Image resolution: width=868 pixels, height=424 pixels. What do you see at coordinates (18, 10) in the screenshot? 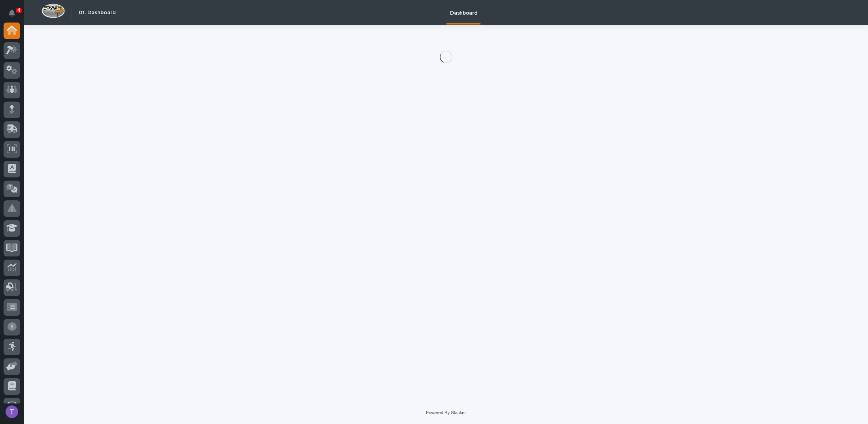
I see `p: 4` at bounding box center [18, 10].